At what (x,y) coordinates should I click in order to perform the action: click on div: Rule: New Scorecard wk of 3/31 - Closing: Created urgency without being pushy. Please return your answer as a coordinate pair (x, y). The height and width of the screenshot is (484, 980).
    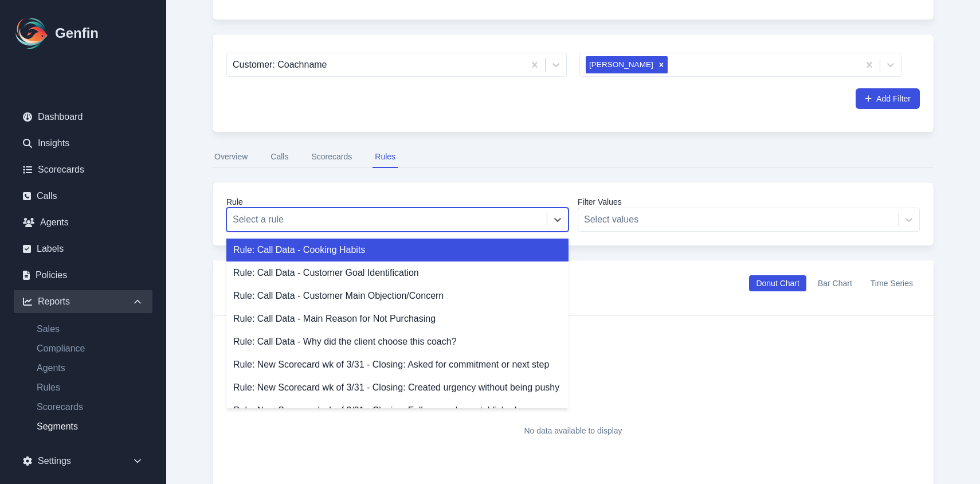
    Looking at the image, I should click on (397, 387).